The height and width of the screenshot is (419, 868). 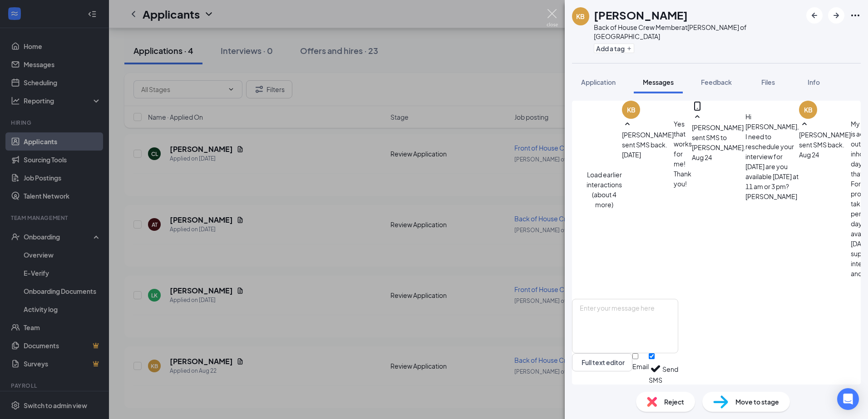 What do you see at coordinates (651, 356) in the screenshot?
I see `input: SMS` at bounding box center [651, 356].